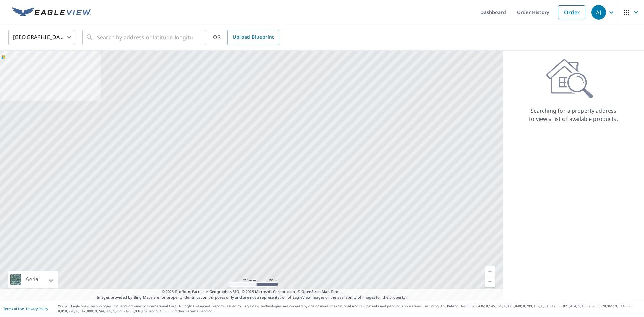 The width and height of the screenshot is (644, 317). Describe the element at coordinates (252, 292) in the screenshot. I see `span: © 2025 TomTom, Earthstar Geographics SIO, © 2025 Microsoft Corporation, ©` at that location.